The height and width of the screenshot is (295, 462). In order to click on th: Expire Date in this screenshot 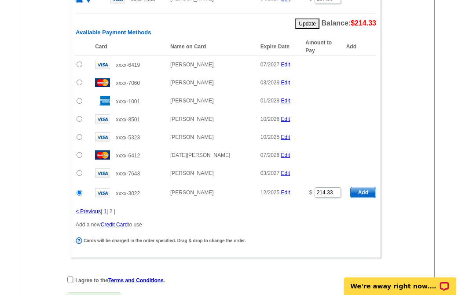, I will do `click(278, 47)`.